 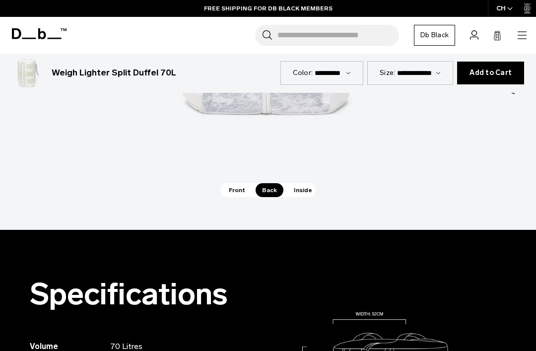 I want to click on span: Add to Cart, so click(x=490, y=73).